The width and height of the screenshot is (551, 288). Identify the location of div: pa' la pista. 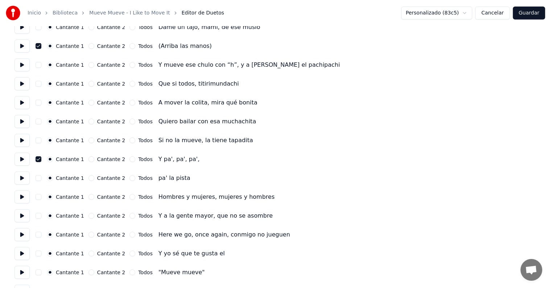
(175, 178).